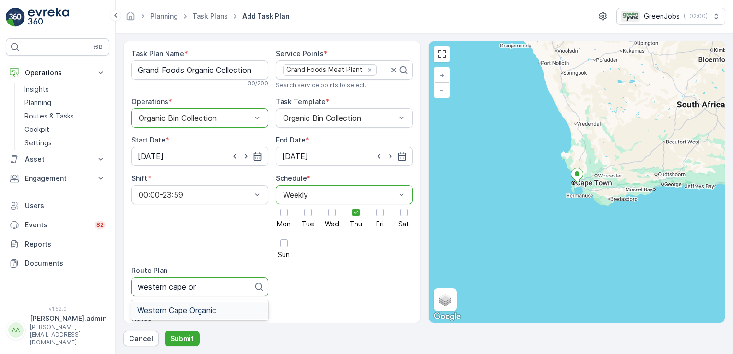  What do you see at coordinates (16, 330) in the screenshot?
I see `div: AA` at bounding box center [16, 330].